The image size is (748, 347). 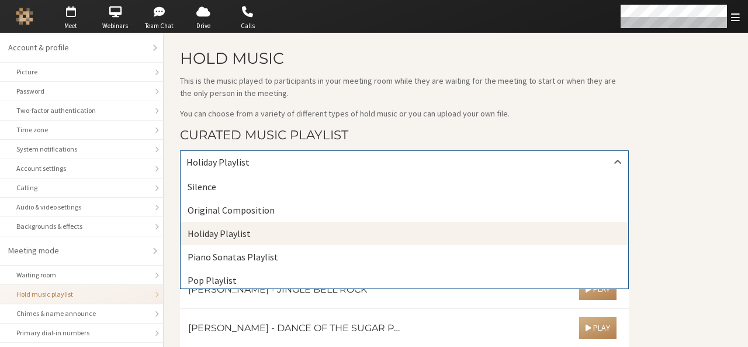 I want to click on p: This is the music played to participants in your meeting room while they are waiting for the meet..., so click(x=404, y=87).